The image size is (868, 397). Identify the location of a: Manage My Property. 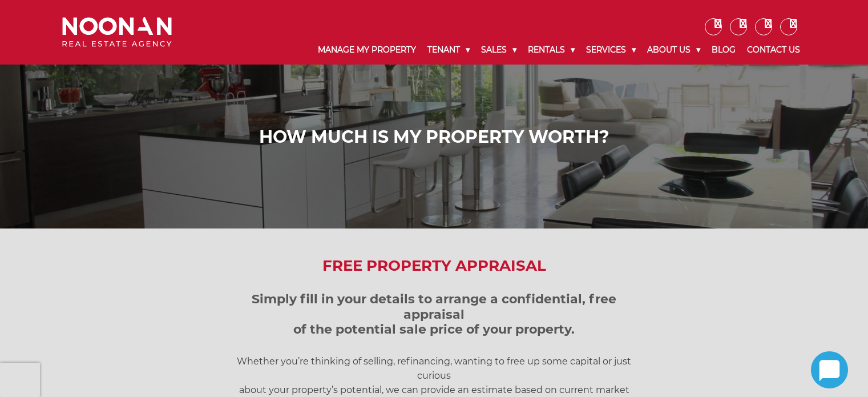
(367, 50).